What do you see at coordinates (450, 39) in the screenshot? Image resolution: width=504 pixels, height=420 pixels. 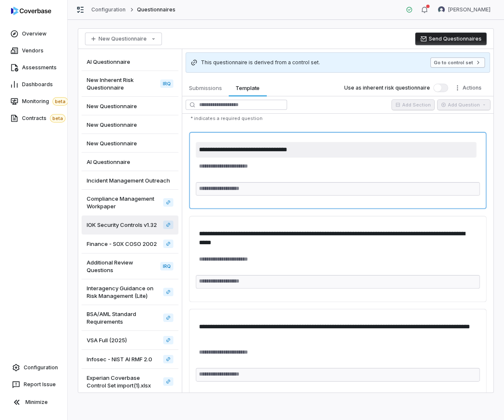 I see `button: Send Questionnaires` at bounding box center [450, 39].